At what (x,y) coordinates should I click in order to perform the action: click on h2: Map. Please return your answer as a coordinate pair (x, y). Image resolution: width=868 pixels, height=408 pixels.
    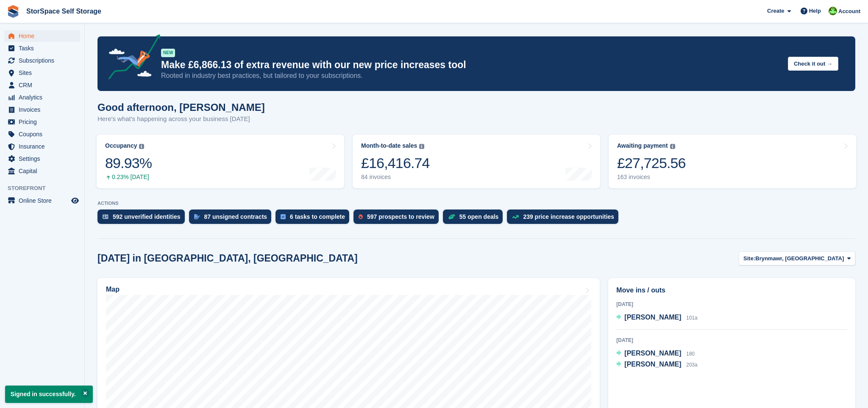
    Looking at the image, I should click on (113, 289).